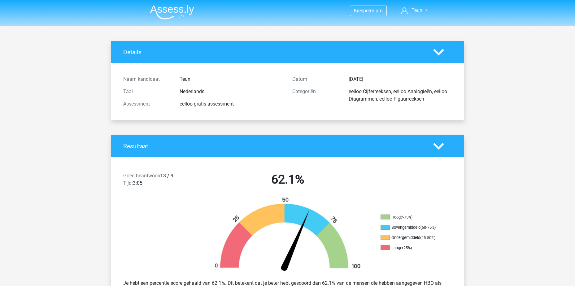 This screenshot has width=575, height=286. Describe the element at coordinates (231, 104) in the screenshot. I see `div: eelloo gratis assessment` at that location.